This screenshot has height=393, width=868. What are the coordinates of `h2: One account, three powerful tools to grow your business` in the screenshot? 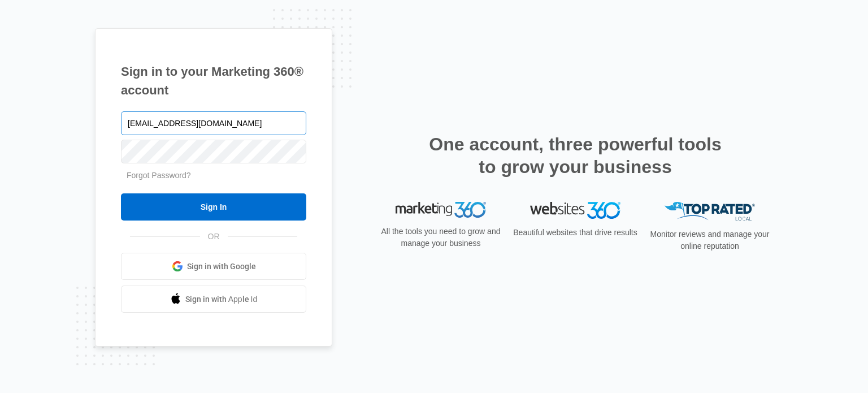 It's located at (576, 156).